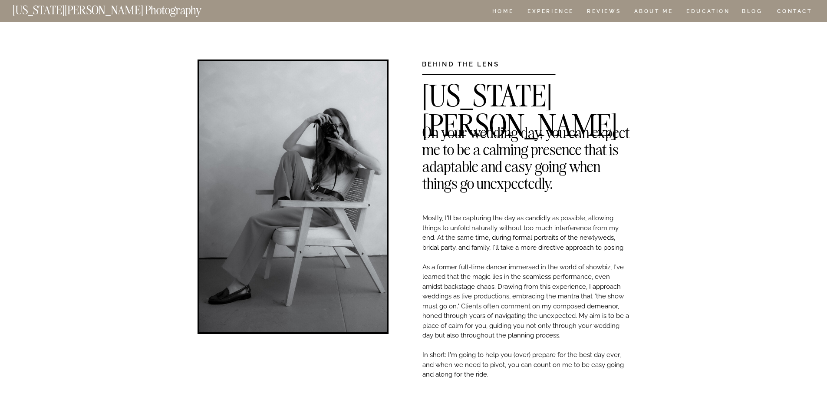 Image resolution: width=827 pixels, height=397 pixels. Describe the element at coordinates (752, 12) in the screenshot. I see `nav: BLOG` at that location.